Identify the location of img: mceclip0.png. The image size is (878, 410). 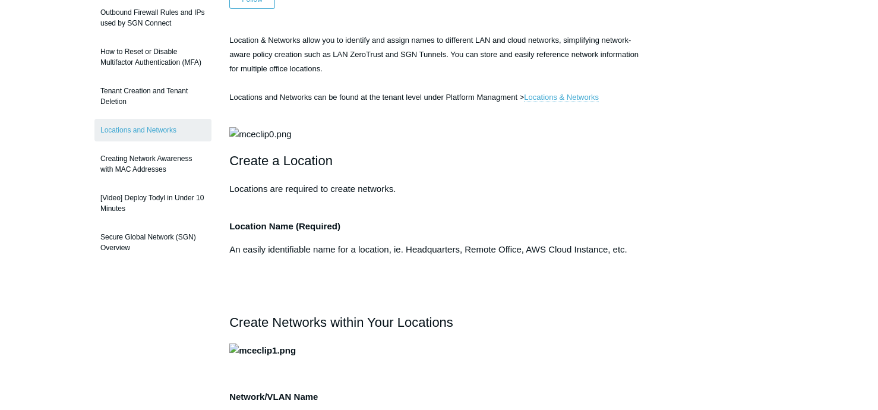
(260, 134).